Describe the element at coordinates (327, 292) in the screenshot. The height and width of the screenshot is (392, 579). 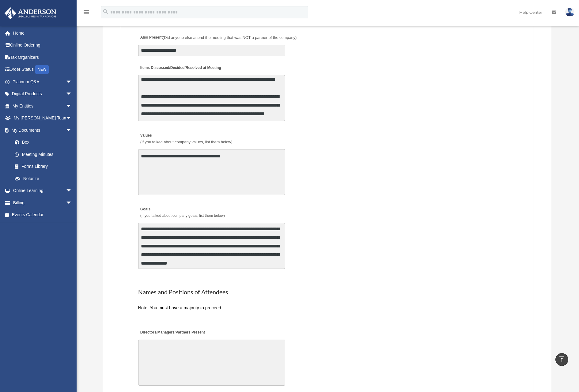
I see `h2: Names and Positions of Attendees` at that location.